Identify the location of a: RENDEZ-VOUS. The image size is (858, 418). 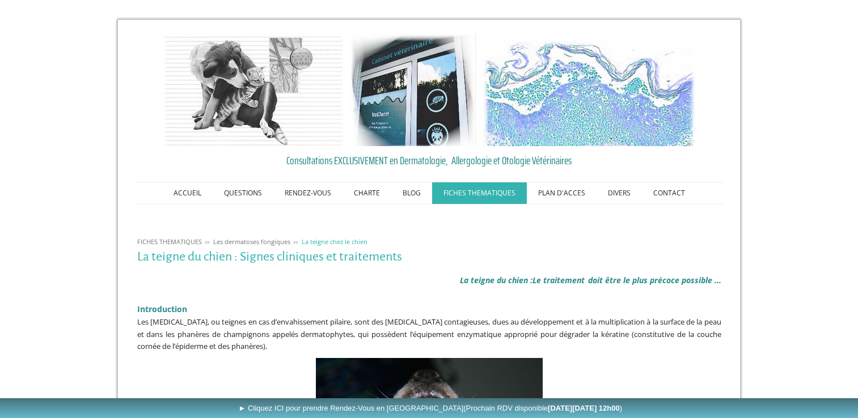
(308, 193).